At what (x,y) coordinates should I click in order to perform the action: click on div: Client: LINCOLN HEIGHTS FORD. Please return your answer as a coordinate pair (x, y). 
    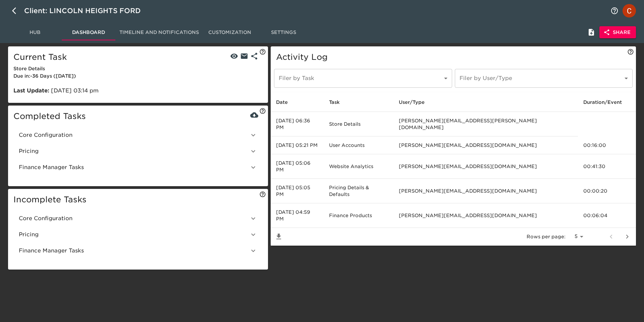
    Looking at the image, I should click on (87, 11).